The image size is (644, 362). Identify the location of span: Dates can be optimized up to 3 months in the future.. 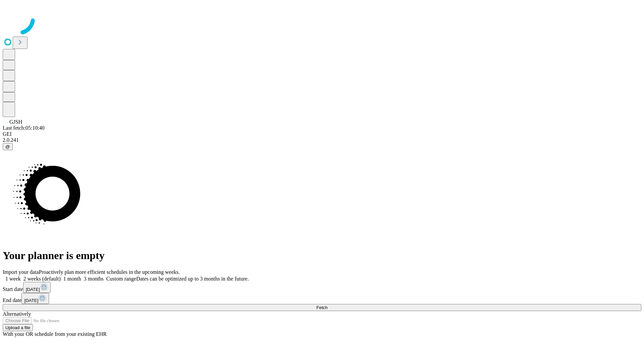
(193, 279).